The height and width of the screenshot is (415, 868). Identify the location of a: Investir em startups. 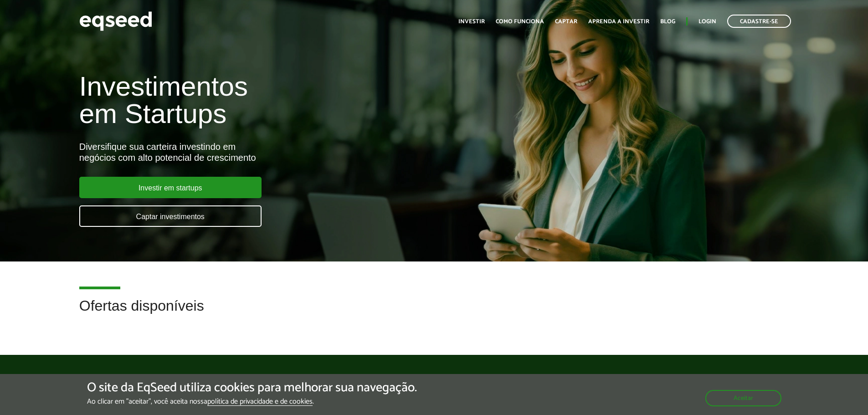
(171, 187).